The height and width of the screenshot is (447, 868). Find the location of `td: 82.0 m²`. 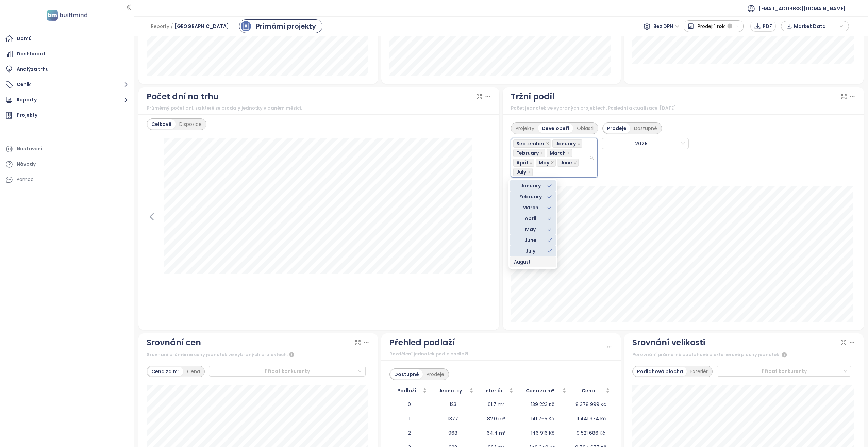

td: 82.0 m² is located at coordinates (496, 418).